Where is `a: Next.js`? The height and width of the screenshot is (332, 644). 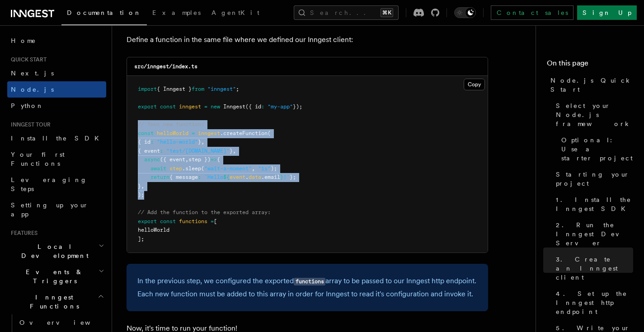 a: Next.js is located at coordinates (57, 73).